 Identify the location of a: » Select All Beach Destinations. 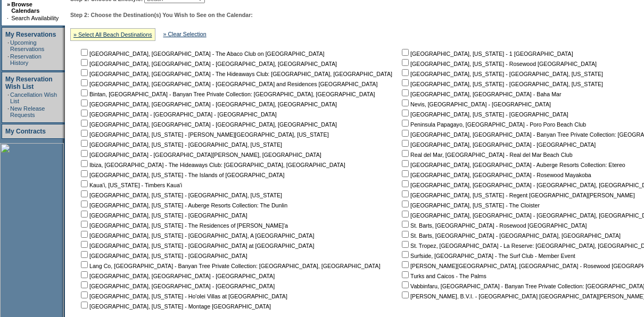
(113, 35).